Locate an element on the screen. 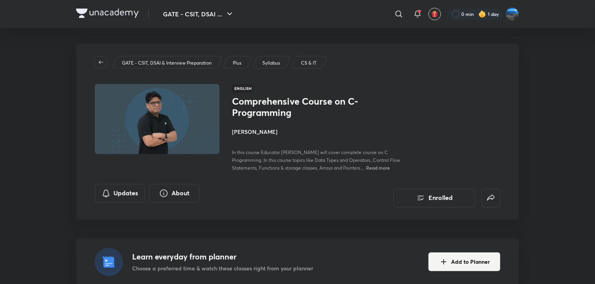 The height and width of the screenshot is (284, 595). img: Thumbnail is located at coordinates (157, 119).